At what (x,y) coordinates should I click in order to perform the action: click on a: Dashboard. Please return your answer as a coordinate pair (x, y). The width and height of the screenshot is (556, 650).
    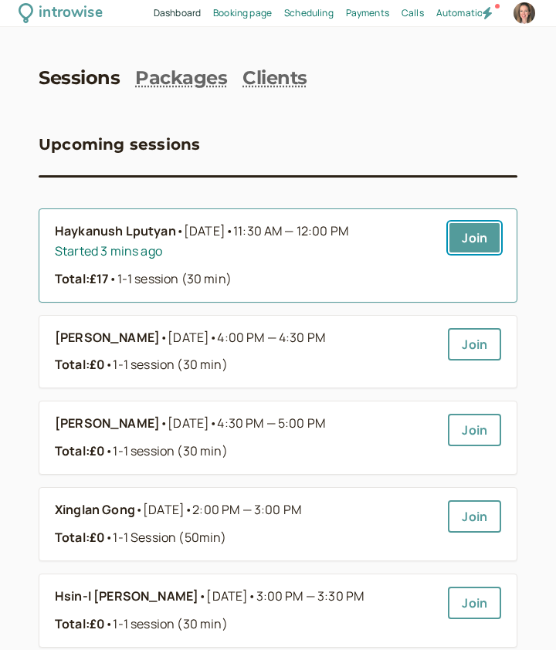
    Looking at the image, I should click on (177, 12).